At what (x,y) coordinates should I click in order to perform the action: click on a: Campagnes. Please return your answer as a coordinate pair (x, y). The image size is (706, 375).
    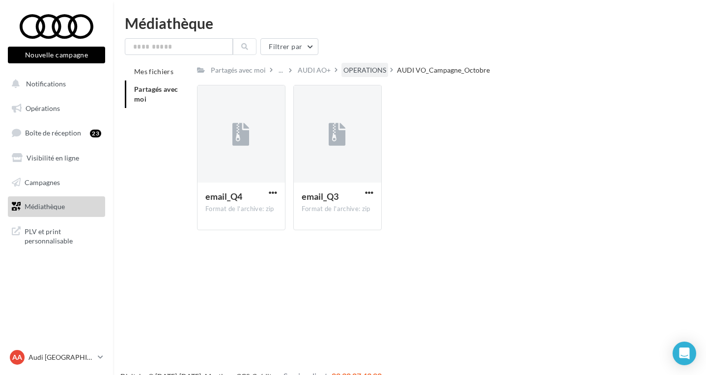
    Looking at the image, I should click on (56, 183).